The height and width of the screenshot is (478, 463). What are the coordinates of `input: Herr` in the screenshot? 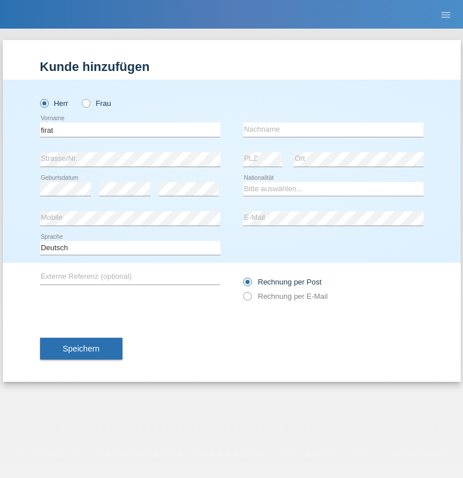 It's located at (44, 103).